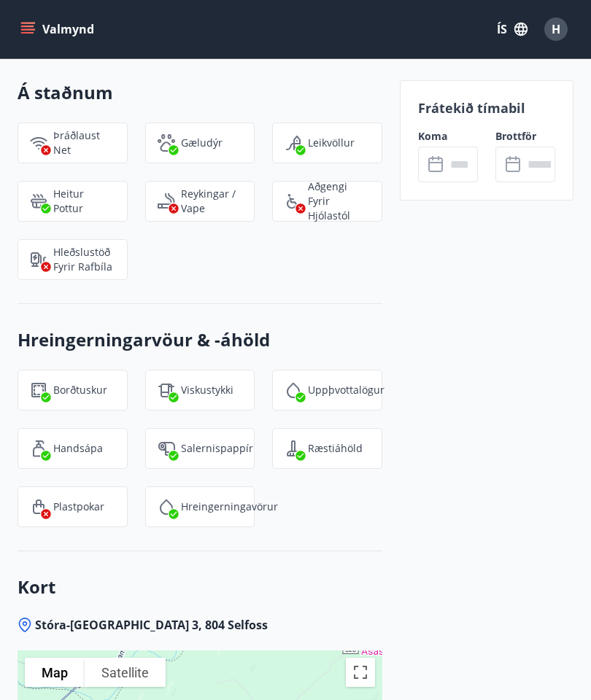  I want to click on p: Reykingar / Vape, so click(212, 201).